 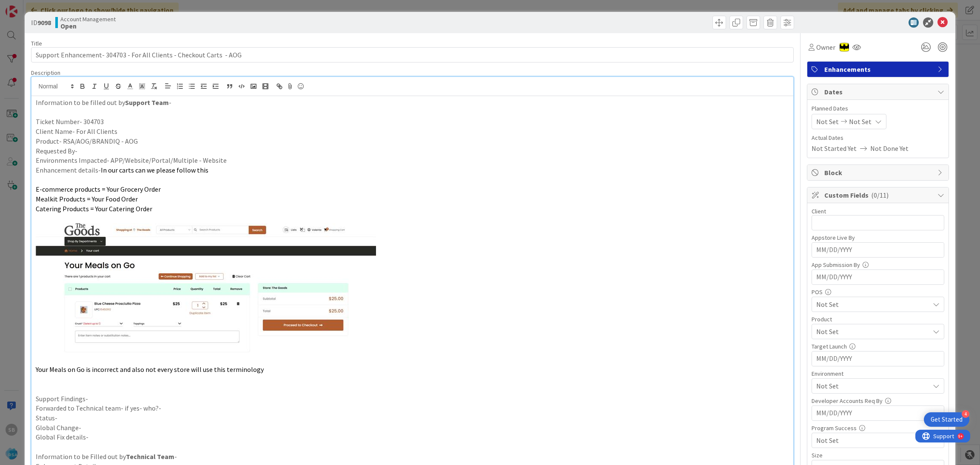 I want to click on span: Owner, so click(x=825, y=47).